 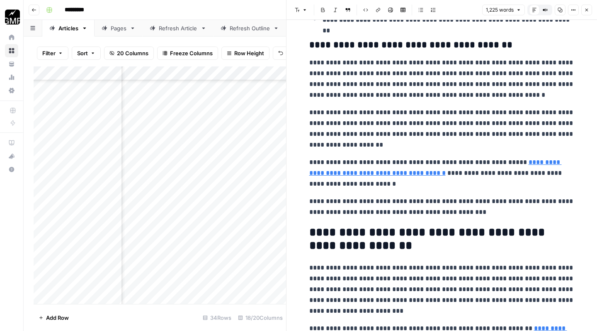 What do you see at coordinates (12, 90) in the screenshot?
I see `a: Settings` at bounding box center [12, 90].